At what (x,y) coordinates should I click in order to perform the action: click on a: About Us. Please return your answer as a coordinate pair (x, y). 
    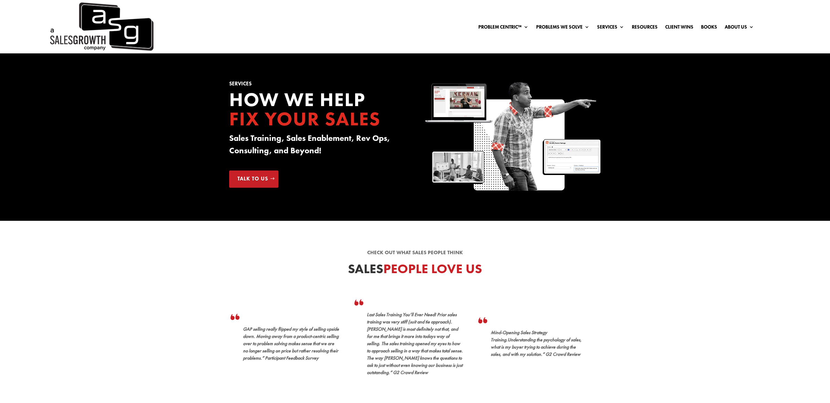
    Looking at the image, I should click on (739, 28).